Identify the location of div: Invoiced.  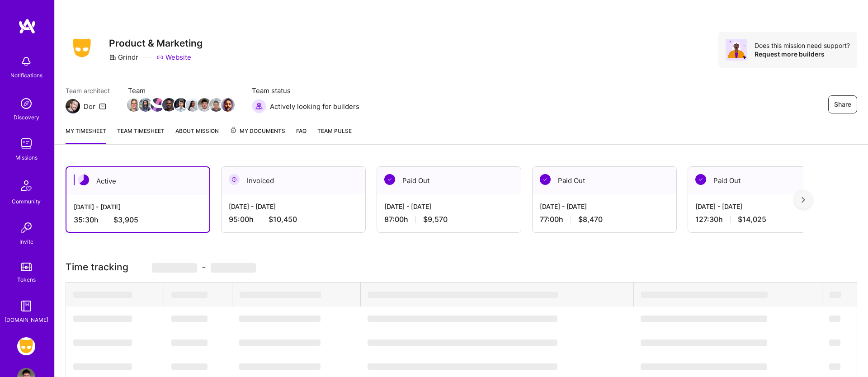
(293, 180).